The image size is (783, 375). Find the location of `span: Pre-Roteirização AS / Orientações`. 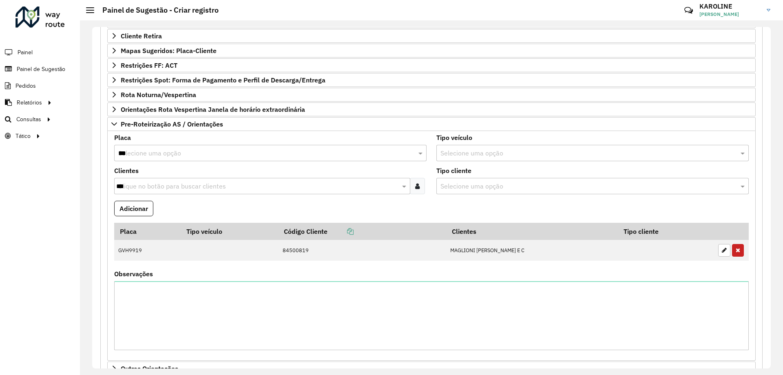

span: Pre-Roteirização AS / Orientações is located at coordinates (172, 124).